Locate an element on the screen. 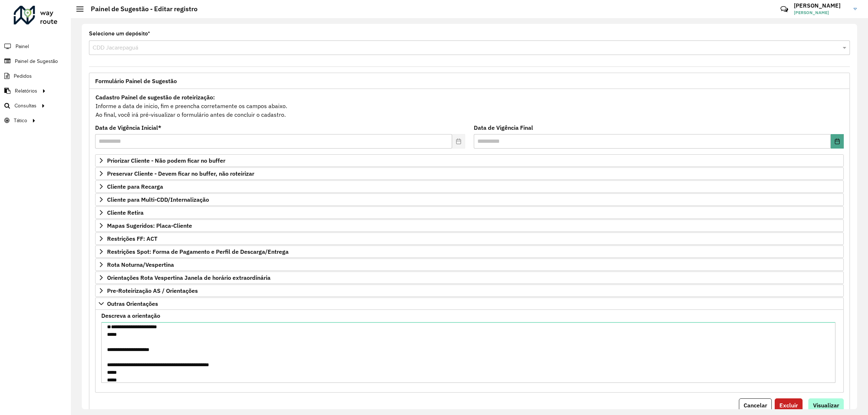 Image resolution: width=868 pixels, height=415 pixels. span: Pre-Roteirização AS / Orientações is located at coordinates (152, 291).